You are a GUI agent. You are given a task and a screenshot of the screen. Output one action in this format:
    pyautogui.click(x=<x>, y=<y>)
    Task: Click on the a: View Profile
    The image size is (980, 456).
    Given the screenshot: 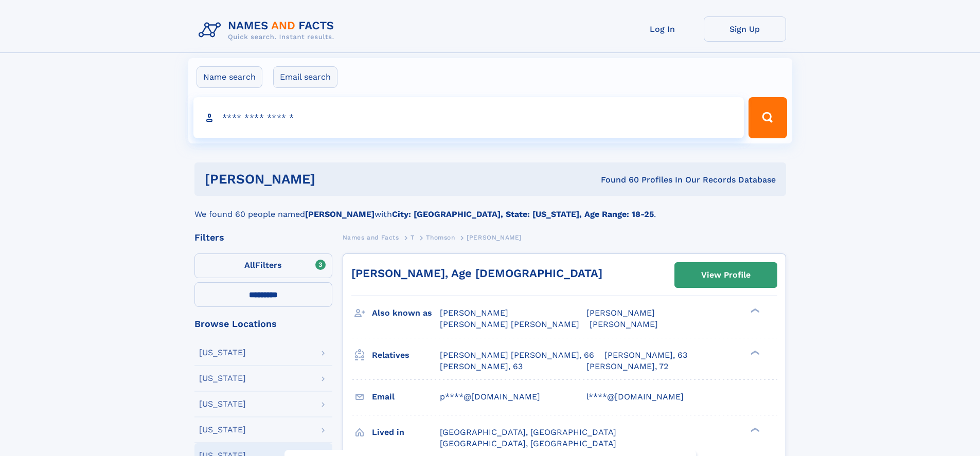 What is the action you would take?
    pyautogui.click(x=726, y=275)
    